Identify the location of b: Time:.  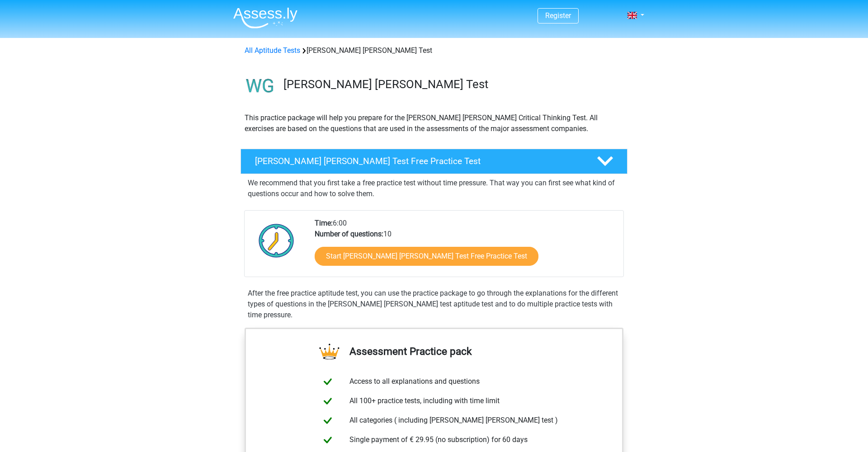
(324, 223).